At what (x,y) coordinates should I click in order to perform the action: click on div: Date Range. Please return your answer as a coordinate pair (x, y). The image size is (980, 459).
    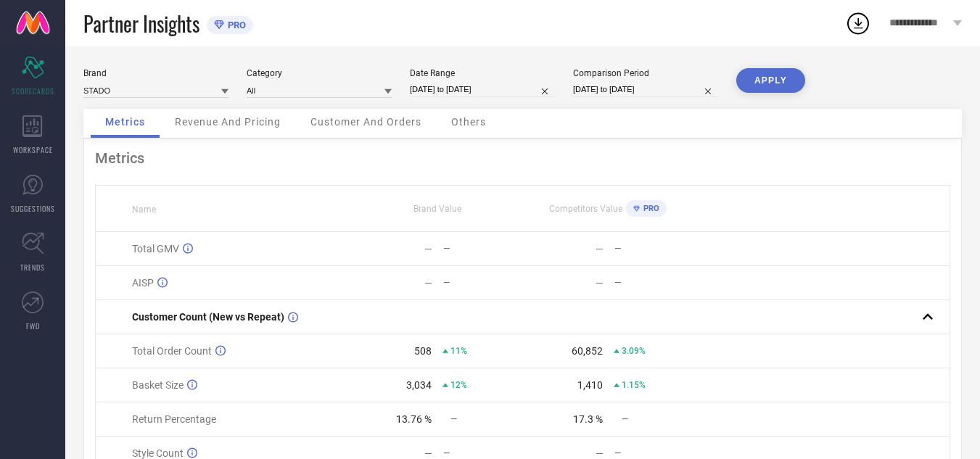
    Looking at the image, I should click on (482, 73).